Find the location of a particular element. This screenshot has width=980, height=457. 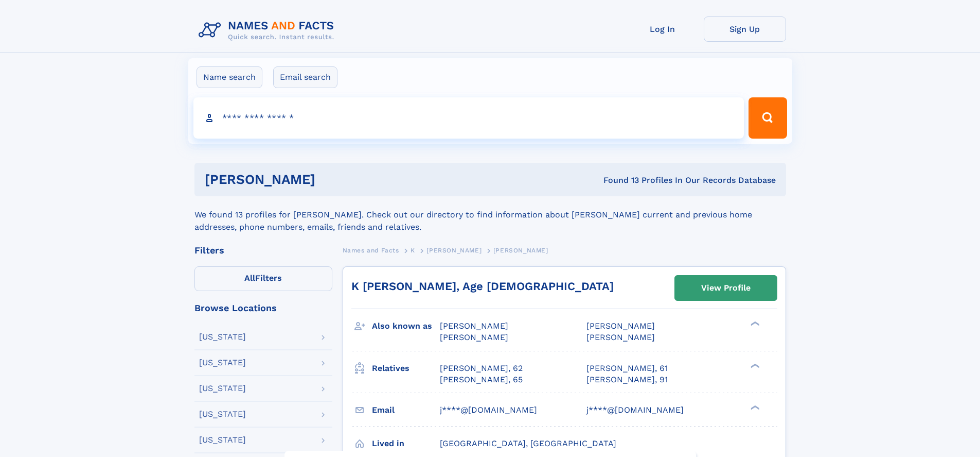

label: Filters is located at coordinates (264, 279).